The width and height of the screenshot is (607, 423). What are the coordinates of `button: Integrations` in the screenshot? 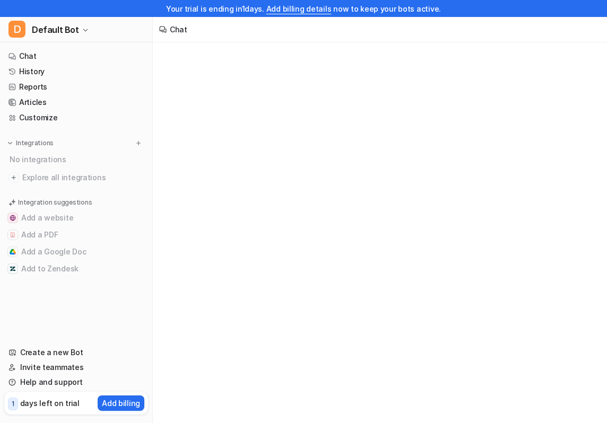 It's located at (30, 143).